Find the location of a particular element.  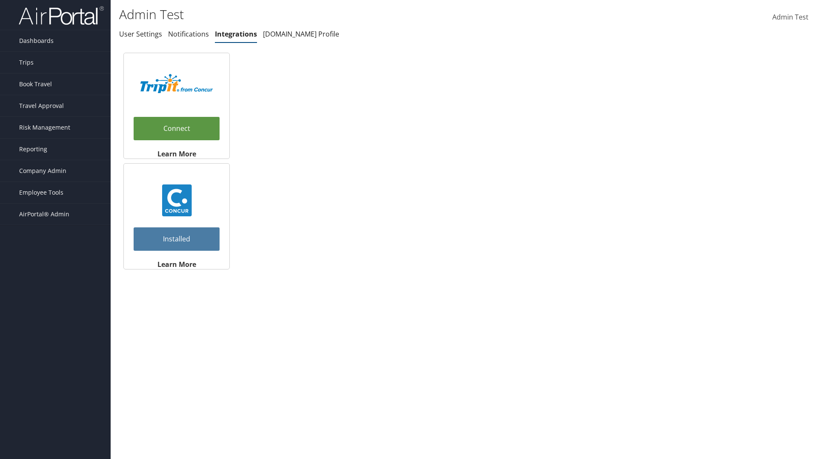

span: Risk Management is located at coordinates (45, 128).